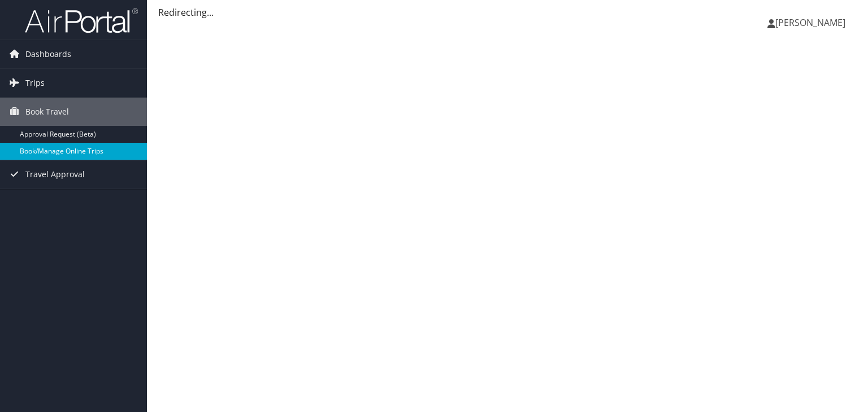  What do you see at coordinates (48, 54) in the screenshot?
I see `span: Dashboards` at bounding box center [48, 54].